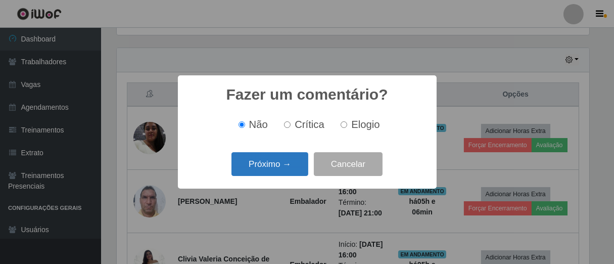 This screenshot has height=264, width=614. What do you see at coordinates (258, 124) in the screenshot?
I see `span: Não` at bounding box center [258, 124].